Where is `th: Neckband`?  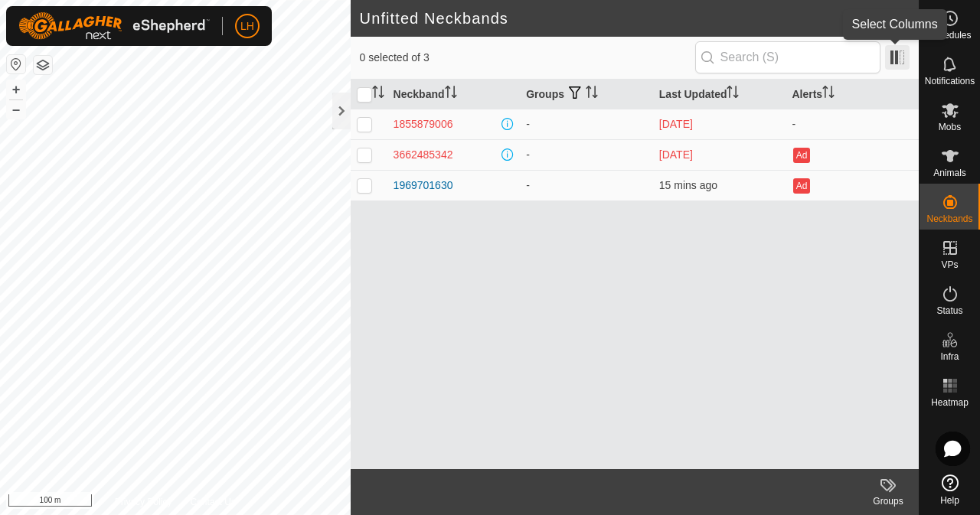 th: Neckband is located at coordinates (454, 94).